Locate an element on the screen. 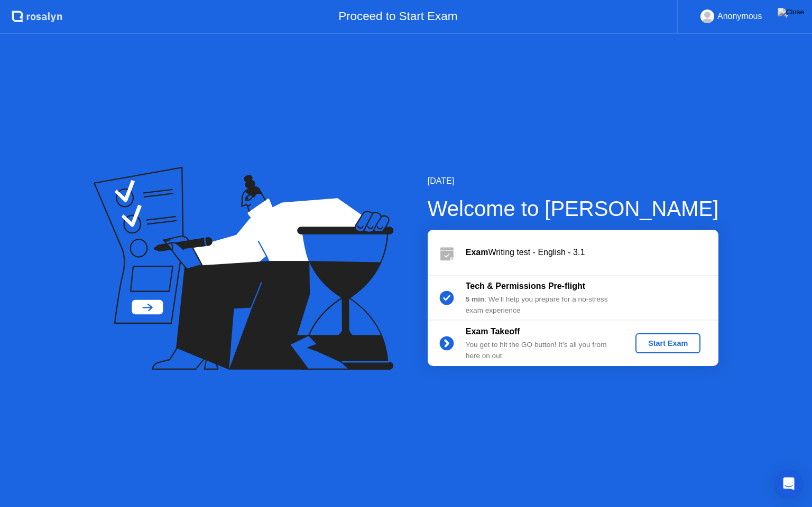 The width and height of the screenshot is (812, 507). div: : We’ll help you prepare for a no-stress exam experience is located at coordinates (542, 305).